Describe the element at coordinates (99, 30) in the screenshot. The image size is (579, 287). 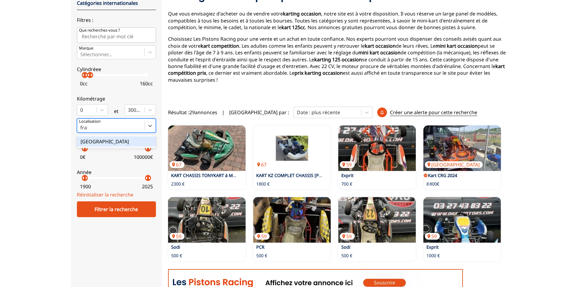
I see `p: Que recherchez-vous ?` at that location.